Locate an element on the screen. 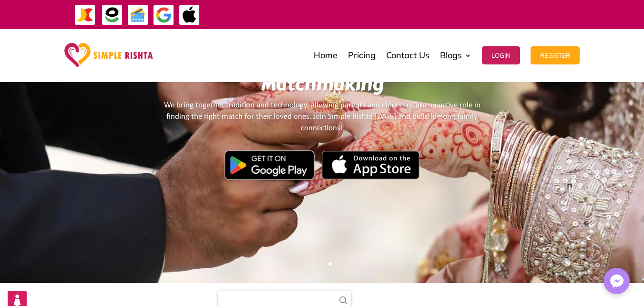  img: JazzCash-icon is located at coordinates (85, 15).